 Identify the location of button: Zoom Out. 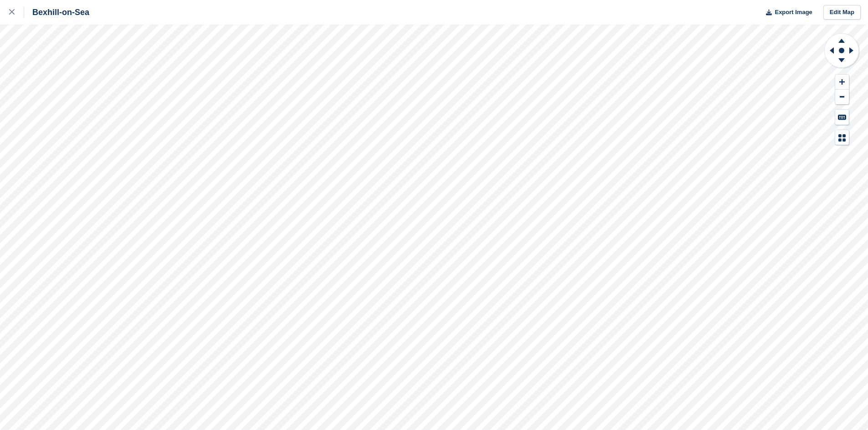
(842, 97).